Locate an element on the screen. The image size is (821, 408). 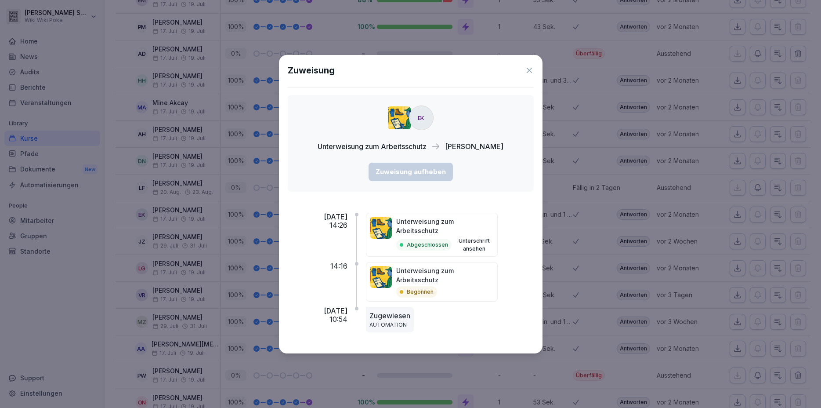
p: AUTOMATION is located at coordinates (390, 325).